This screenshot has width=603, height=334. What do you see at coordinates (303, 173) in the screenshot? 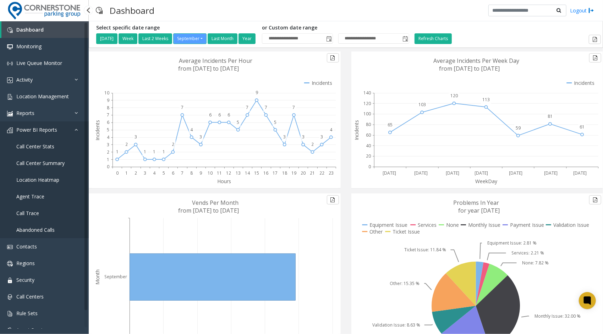
I see `text: 20` at bounding box center [303, 173].